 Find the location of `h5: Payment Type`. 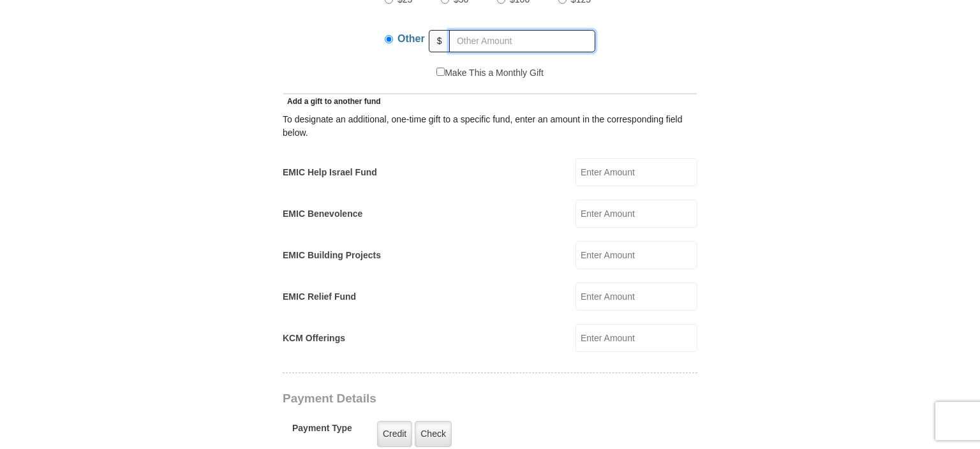

h5: Payment Type is located at coordinates (323, 432).